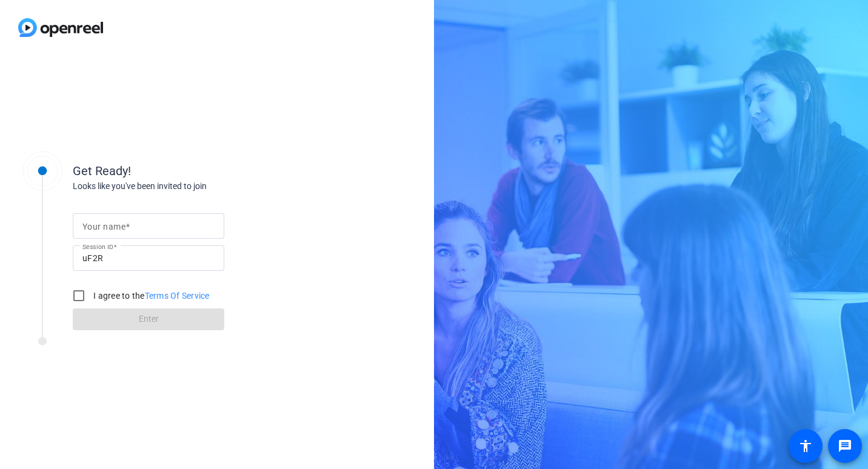 The height and width of the screenshot is (469, 868). What do you see at coordinates (194, 171) in the screenshot?
I see `div: Get Ready!` at bounding box center [194, 171].